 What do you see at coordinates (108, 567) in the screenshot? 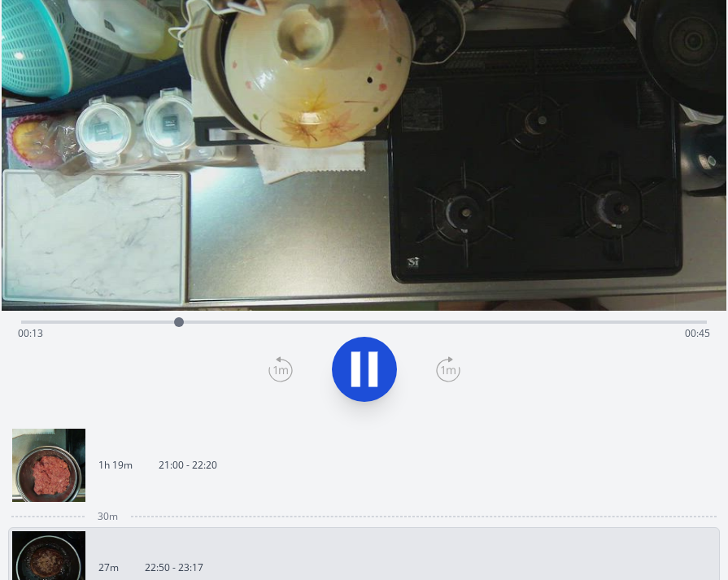
I see `p: 27m` at bounding box center [108, 567].